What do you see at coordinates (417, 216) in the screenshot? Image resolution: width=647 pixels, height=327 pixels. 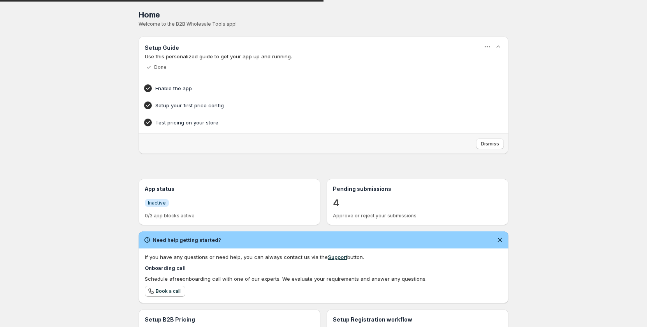 I see `p: Approve or reject your submissions` at bounding box center [417, 216].